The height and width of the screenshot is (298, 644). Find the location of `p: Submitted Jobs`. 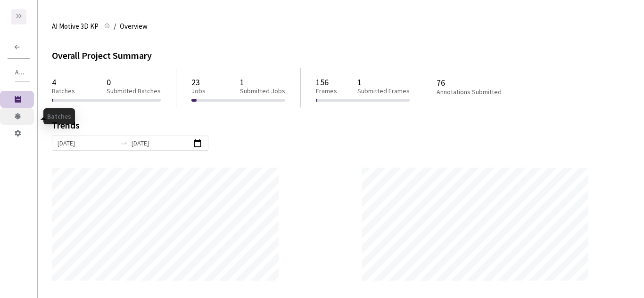

p: Submitted Jobs is located at coordinates (263, 91).